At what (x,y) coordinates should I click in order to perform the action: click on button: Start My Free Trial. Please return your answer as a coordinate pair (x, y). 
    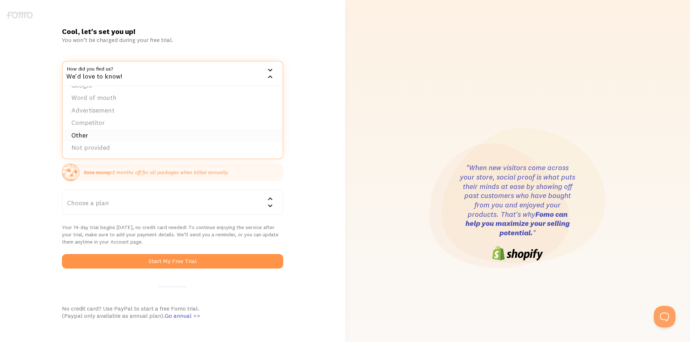
    Looking at the image, I should click on (172, 261).